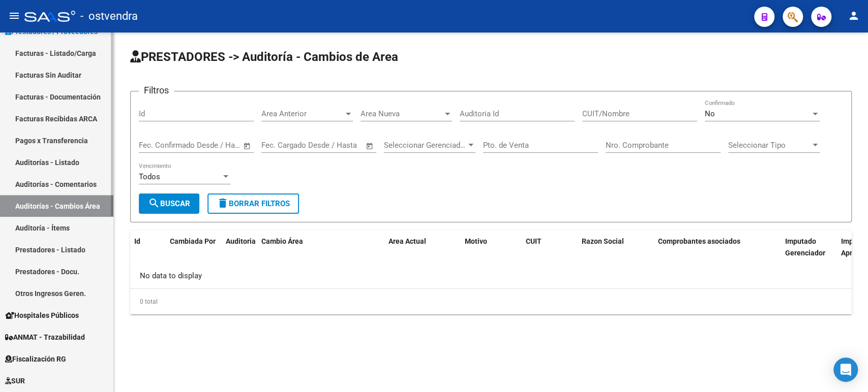 Image resolution: width=868 pixels, height=392 pixels. I want to click on mat-icon: person, so click(853, 16).